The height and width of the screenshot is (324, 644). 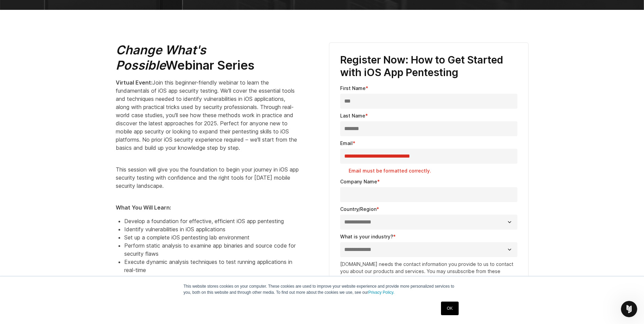 What do you see at coordinates (211, 249) in the screenshot?
I see `li: Perform static analysis to examine app binaries and source code for security flaws` at bounding box center [211, 249].